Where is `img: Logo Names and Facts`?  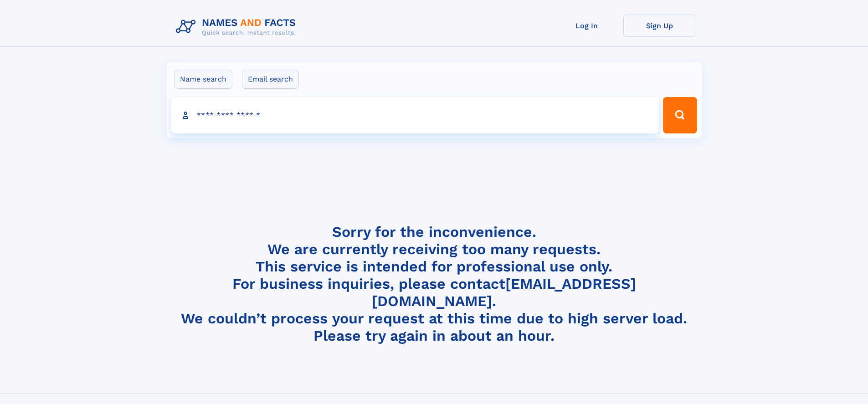
img: Logo Names and Facts is located at coordinates (238, 27).